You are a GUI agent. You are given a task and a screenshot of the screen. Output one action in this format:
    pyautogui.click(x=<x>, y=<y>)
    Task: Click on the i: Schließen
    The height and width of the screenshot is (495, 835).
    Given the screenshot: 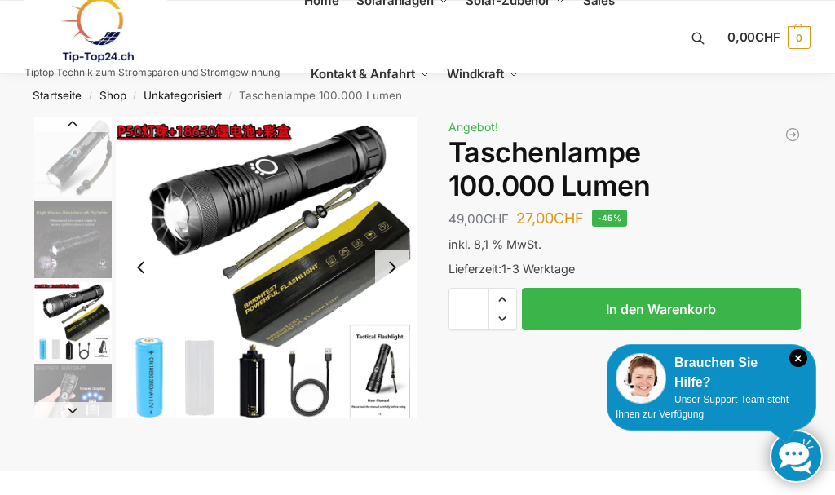 What is the action you would take?
    pyautogui.click(x=798, y=358)
    